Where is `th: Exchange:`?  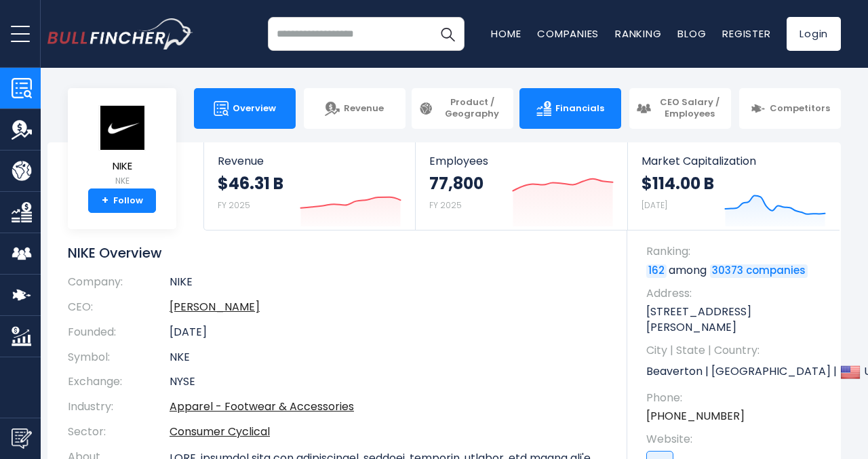 th: Exchange: is located at coordinates (118, 382).